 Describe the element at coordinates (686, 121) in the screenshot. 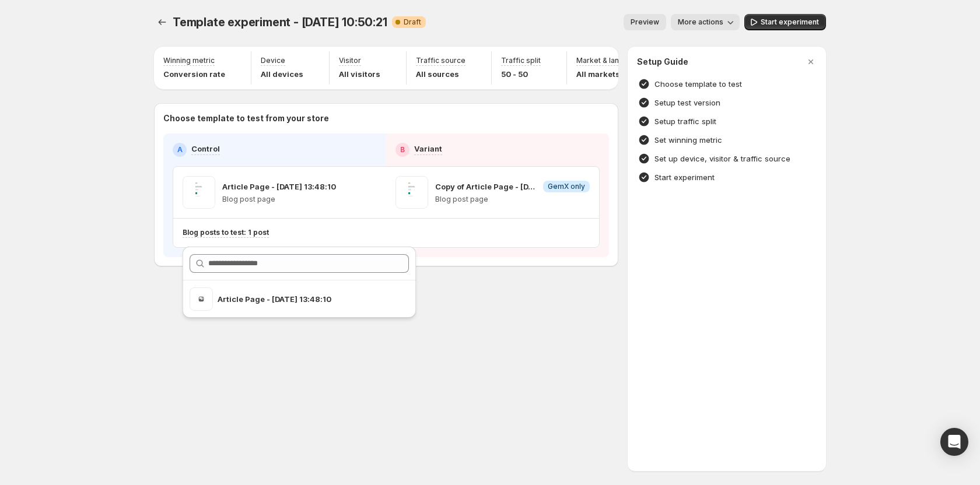

I see `h4: Setup traffic split` at that location.